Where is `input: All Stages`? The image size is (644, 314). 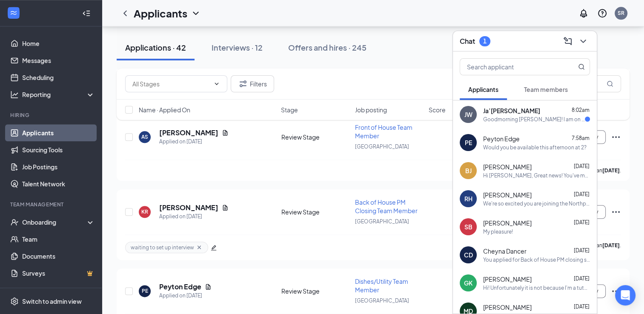 input: All Stages is located at coordinates (171, 84).